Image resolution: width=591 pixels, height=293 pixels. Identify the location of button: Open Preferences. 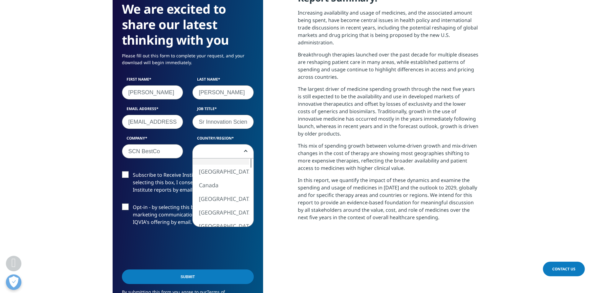
(14, 282).